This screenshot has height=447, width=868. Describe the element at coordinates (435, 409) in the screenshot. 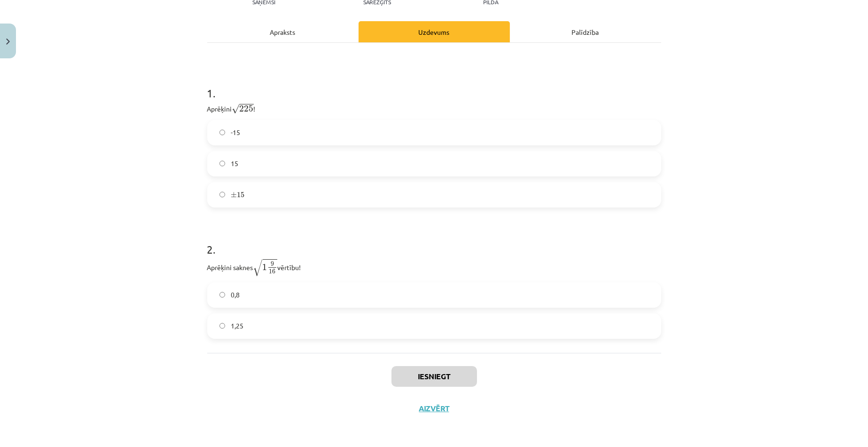

I see `button: Aizvērt` at that location.